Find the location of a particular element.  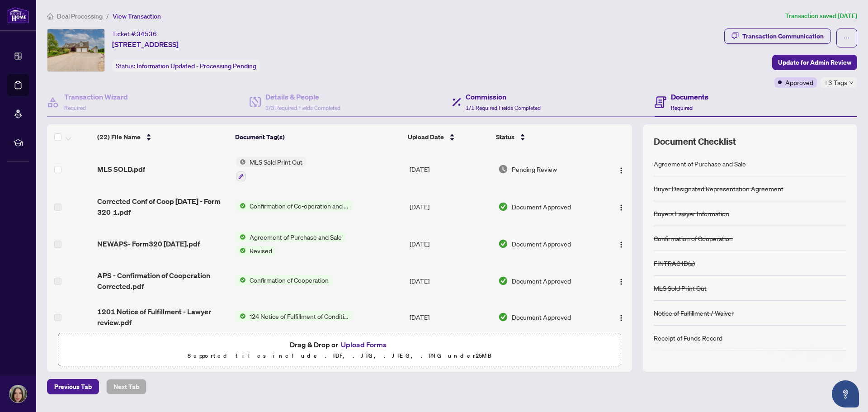

h4: Commission is located at coordinates (503, 97).